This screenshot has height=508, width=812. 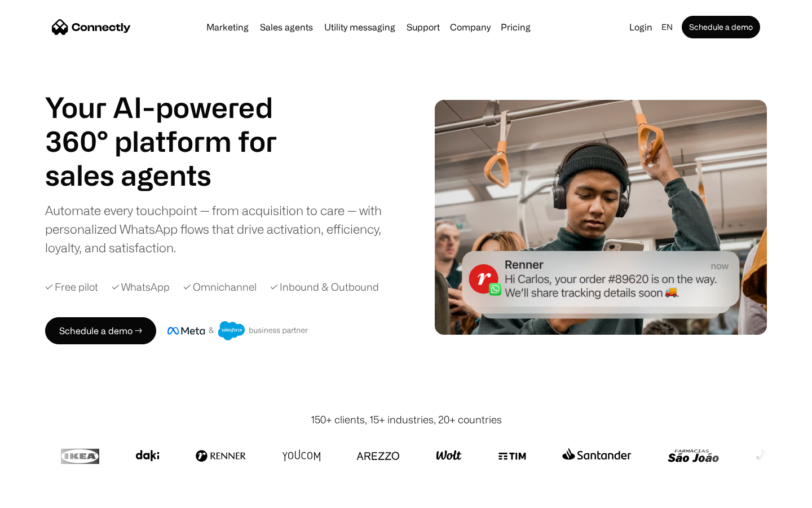 What do you see at coordinates (175, 175) in the screenshot?
I see `div: 1 of 4` at bounding box center [175, 175].